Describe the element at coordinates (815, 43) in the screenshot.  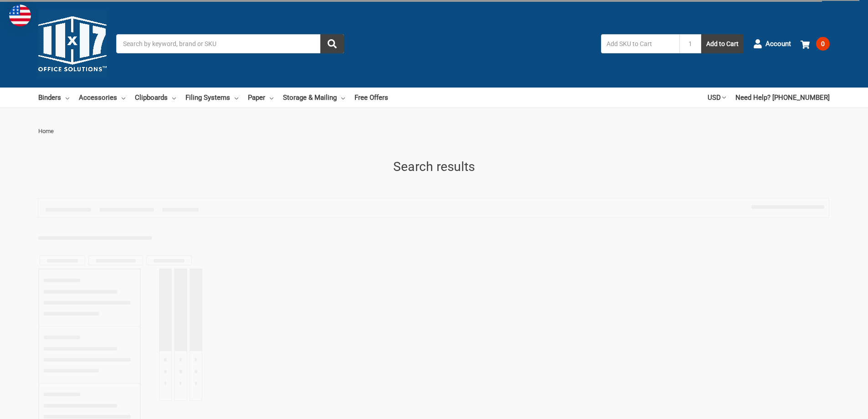
I see `a: 0` at that location.